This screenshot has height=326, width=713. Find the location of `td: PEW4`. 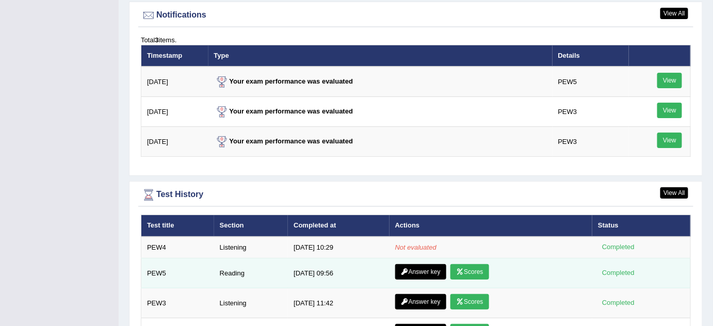

td: PEW4 is located at coordinates (177, 248).